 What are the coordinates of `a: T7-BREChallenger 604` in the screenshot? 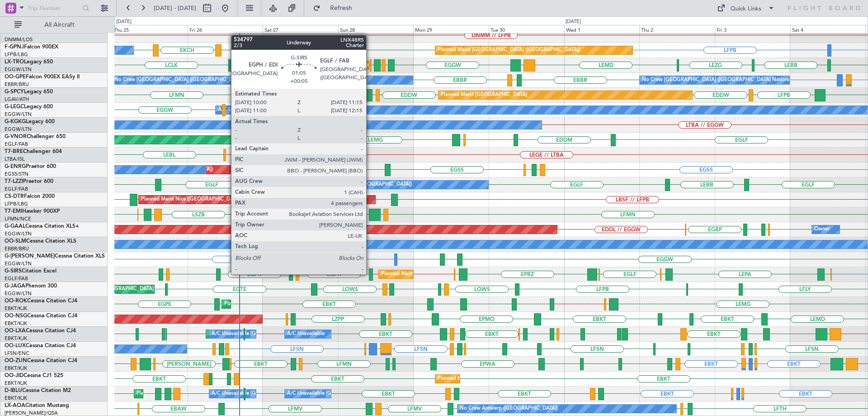 It's located at (33, 152).